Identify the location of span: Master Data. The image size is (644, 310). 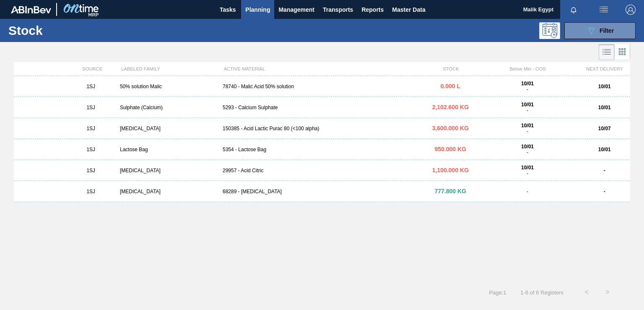
(408, 10).